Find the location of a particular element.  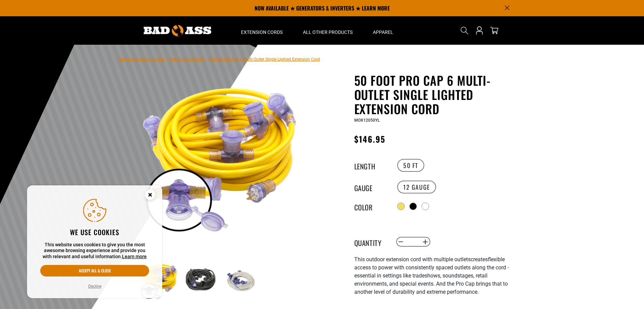

button: Decline is located at coordinates (94, 286).